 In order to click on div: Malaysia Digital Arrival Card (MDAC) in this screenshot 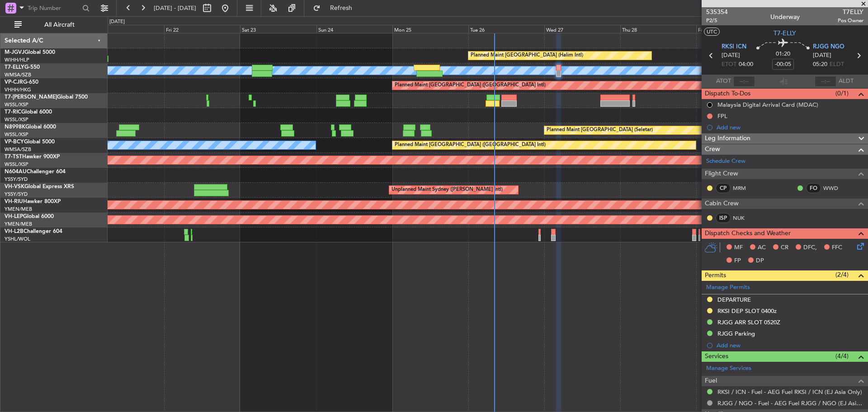, I will do `click(768, 104)`.